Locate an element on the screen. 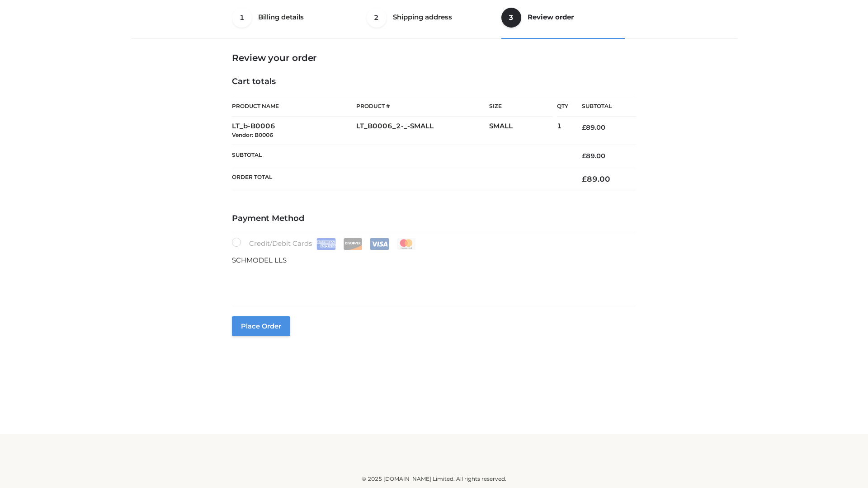 This screenshot has height=488, width=868. small: Vendor: B0006 is located at coordinates (252, 134).